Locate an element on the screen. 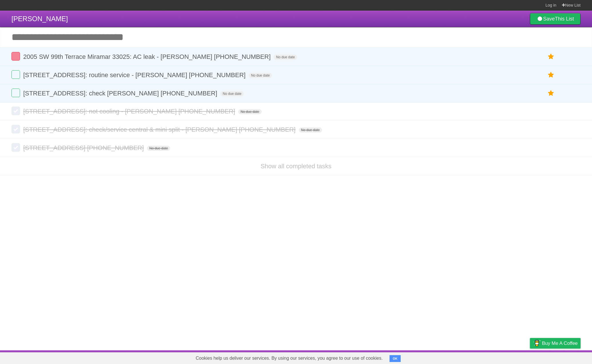  a: Suggest a feature is located at coordinates (562, 357).